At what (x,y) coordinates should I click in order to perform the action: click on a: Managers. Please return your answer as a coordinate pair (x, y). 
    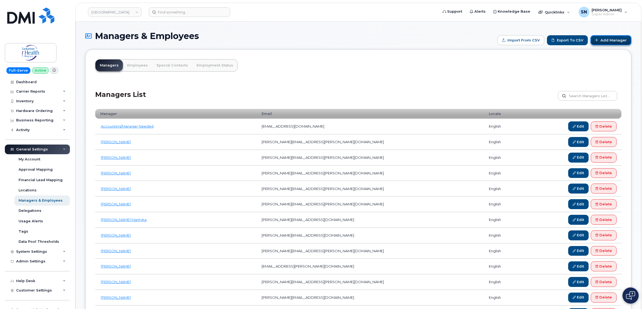
    Looking at the image, I should click on (109, 66).